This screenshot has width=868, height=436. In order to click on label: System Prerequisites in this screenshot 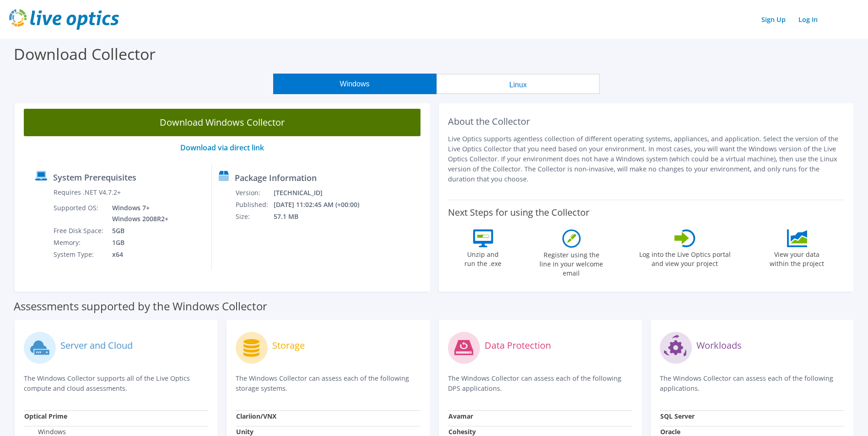, I will do `click(95, 177)`.